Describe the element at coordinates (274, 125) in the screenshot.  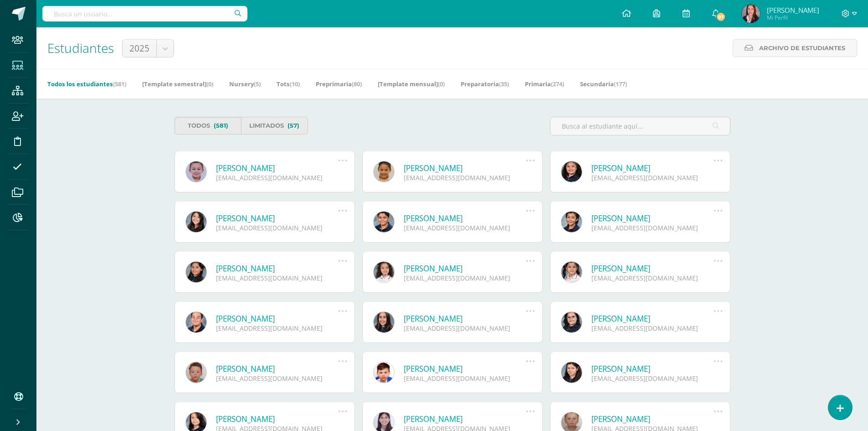
I see `a: Limitados(57)` at that location.